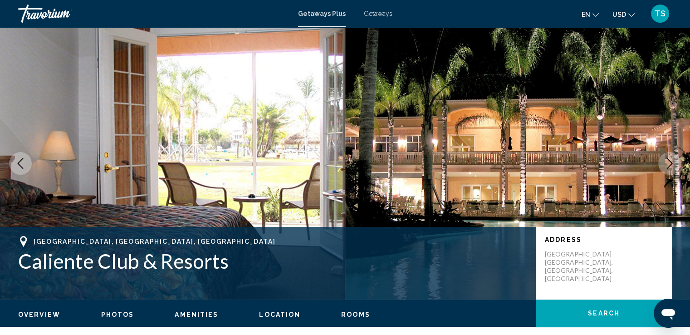  What do you see at coordinates (670, 163) in the screenshot?
I see `button: Next image` at bounding box center [670, 163].